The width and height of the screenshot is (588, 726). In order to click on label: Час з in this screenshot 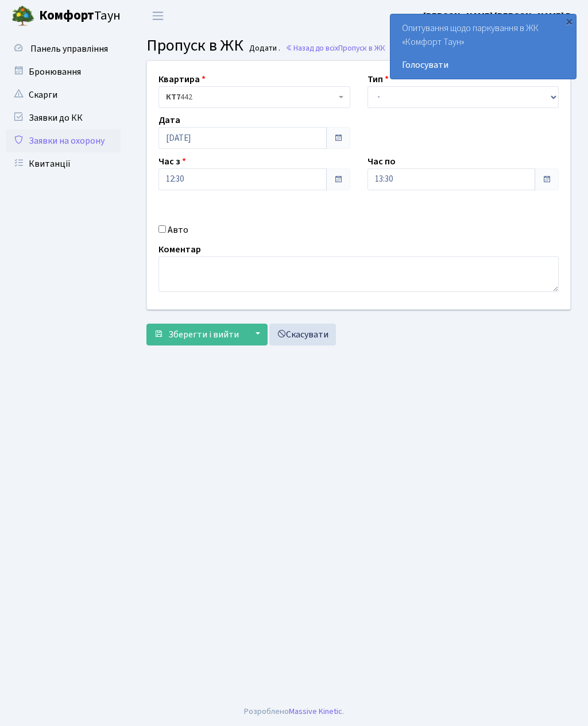, I will do `click(172, 162)`.